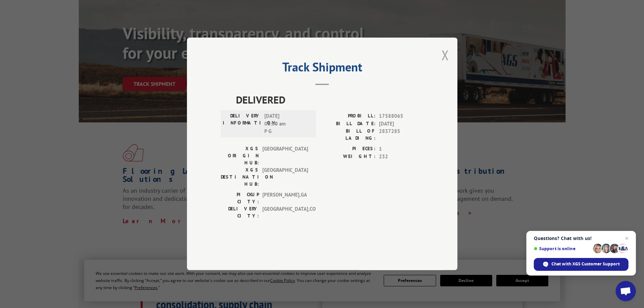  Describe the element at coordinates (239, 177) in the screenshot. I see `label: XGS DESTINATION HUB:` at that location.